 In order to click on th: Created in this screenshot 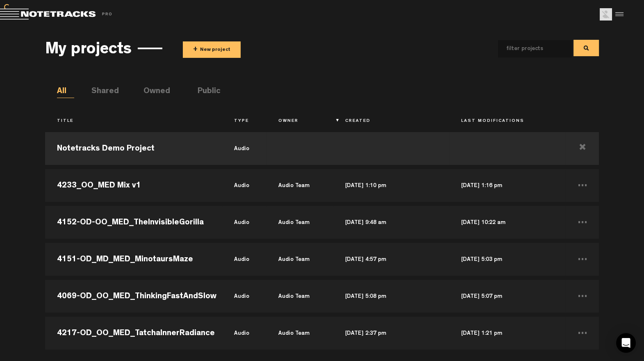, I will do `click(391, 121)`.